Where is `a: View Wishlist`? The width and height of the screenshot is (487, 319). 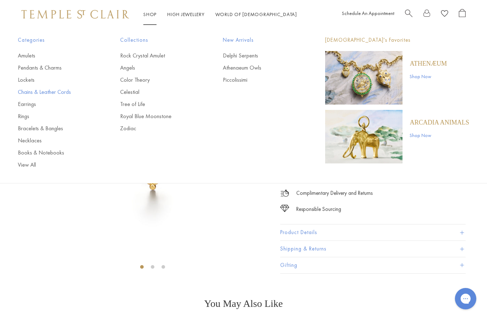
a: View Wishlist is located at coordinates (445, 14).